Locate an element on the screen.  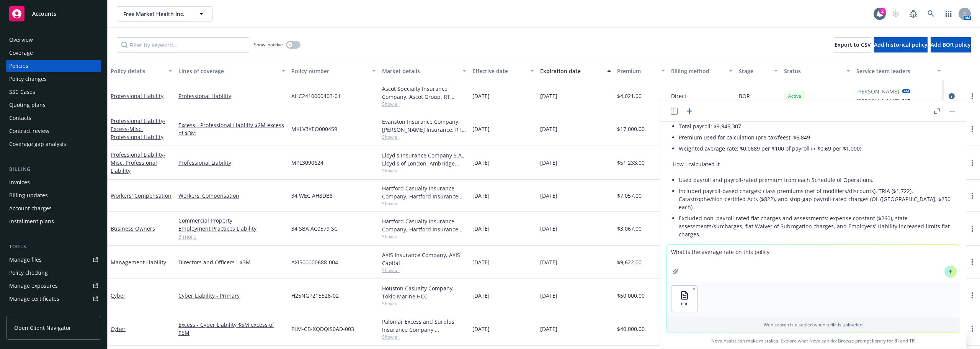
a: Policies is located at coordinates (53, 66).